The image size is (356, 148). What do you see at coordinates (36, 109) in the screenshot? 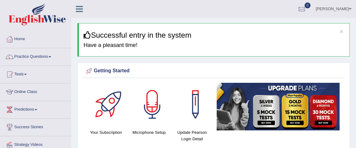
I see `a: Predictions` at bounding box center [36, 109].